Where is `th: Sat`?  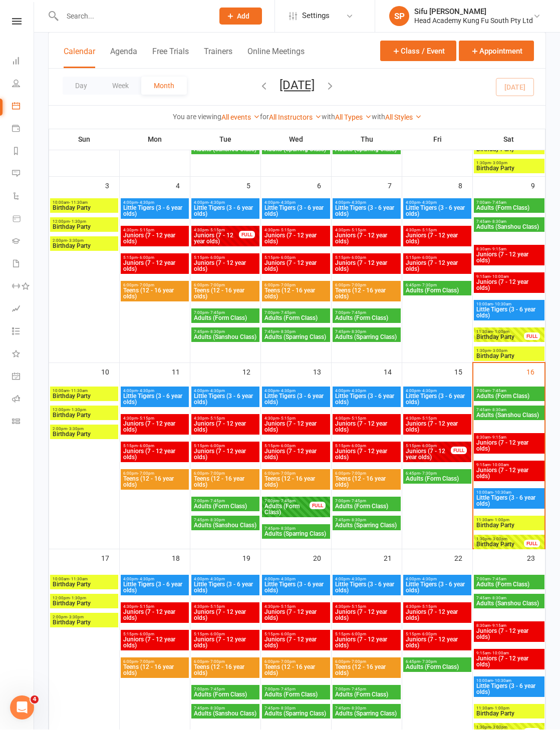 th: Sat is located at coordinates (509, 140).